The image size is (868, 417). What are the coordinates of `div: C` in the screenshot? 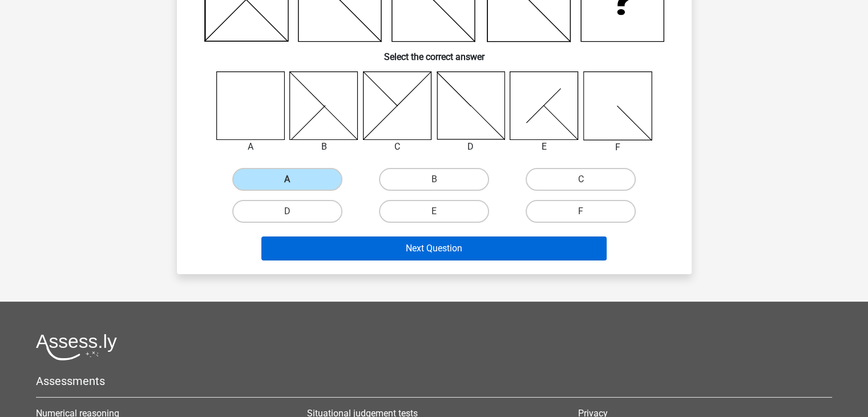 It's located at (397, 147).